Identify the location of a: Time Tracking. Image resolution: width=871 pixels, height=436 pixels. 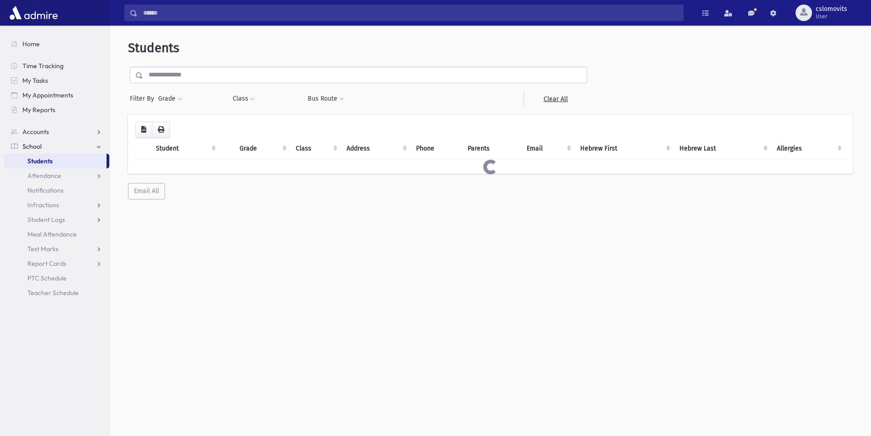
(56, 66).